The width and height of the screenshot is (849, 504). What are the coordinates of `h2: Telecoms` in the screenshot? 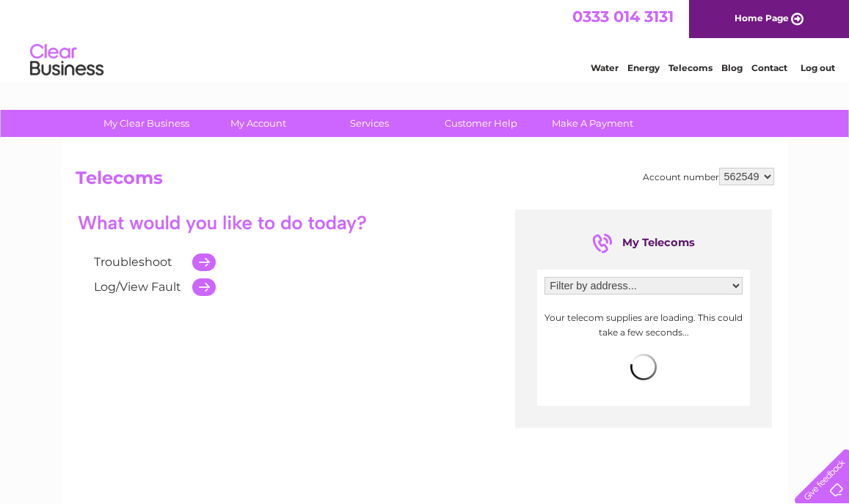 It's located at (424, 182).